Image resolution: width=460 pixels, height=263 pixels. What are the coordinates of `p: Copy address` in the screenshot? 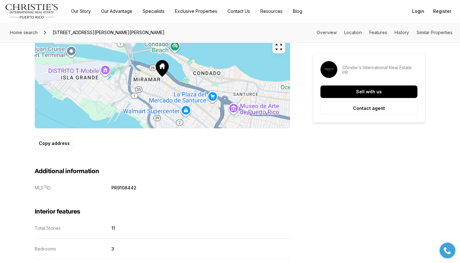 It's located at (54, 143).